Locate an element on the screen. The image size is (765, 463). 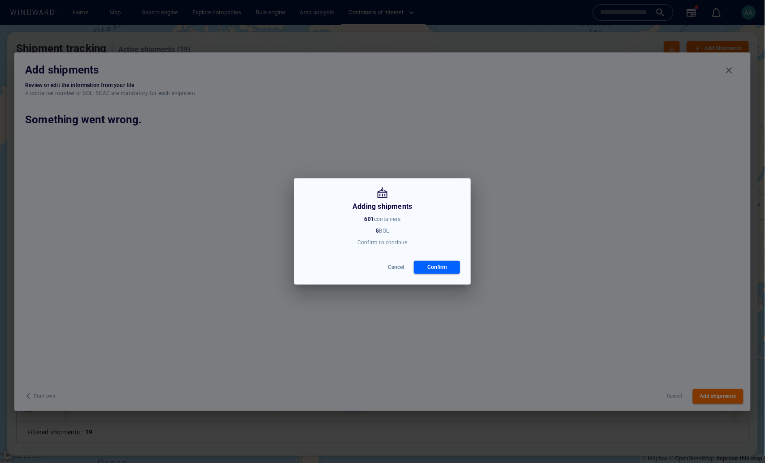
span: 5 is located at coordinates (377, 231).